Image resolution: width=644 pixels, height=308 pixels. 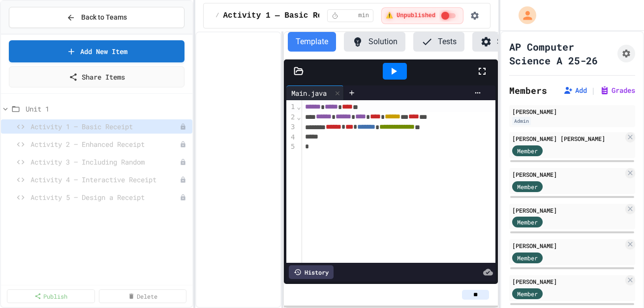 What do you see at coordinates (618, 90) in the screenshot?
I see `button: Grades` at bounding box center [618, 90].